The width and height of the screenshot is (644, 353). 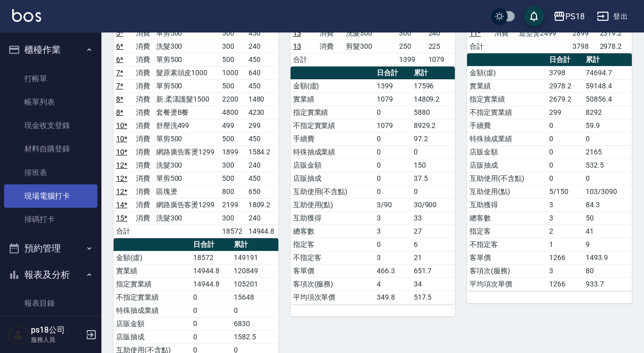 What do you see at coordinates (254, 324) in the screenshot?
I see `td: 6830` at bounding box center [254, 324].